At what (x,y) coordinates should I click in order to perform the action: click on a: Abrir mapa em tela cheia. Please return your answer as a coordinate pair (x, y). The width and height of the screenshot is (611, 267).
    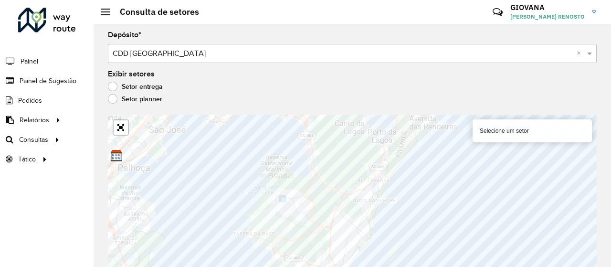
    Looking at the image, I should click on (121, 127).